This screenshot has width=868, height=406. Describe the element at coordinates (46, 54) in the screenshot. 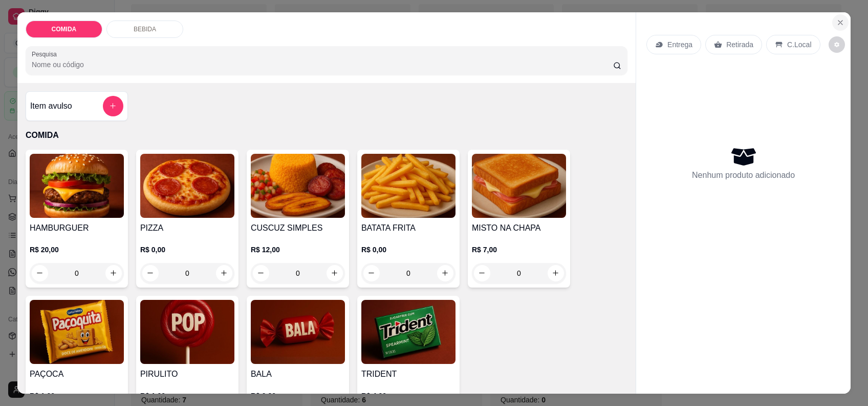

I see `label: Pesquisa` at that location.